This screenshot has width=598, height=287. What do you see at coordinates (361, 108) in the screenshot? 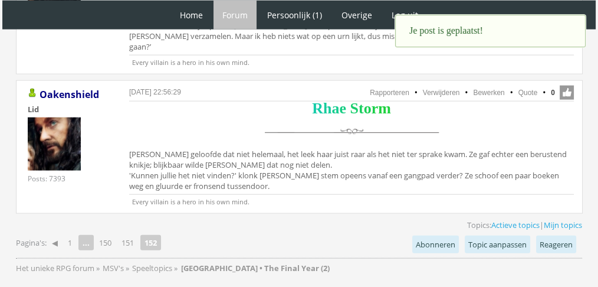
I see `span: t` at bounding box center [361, 108].